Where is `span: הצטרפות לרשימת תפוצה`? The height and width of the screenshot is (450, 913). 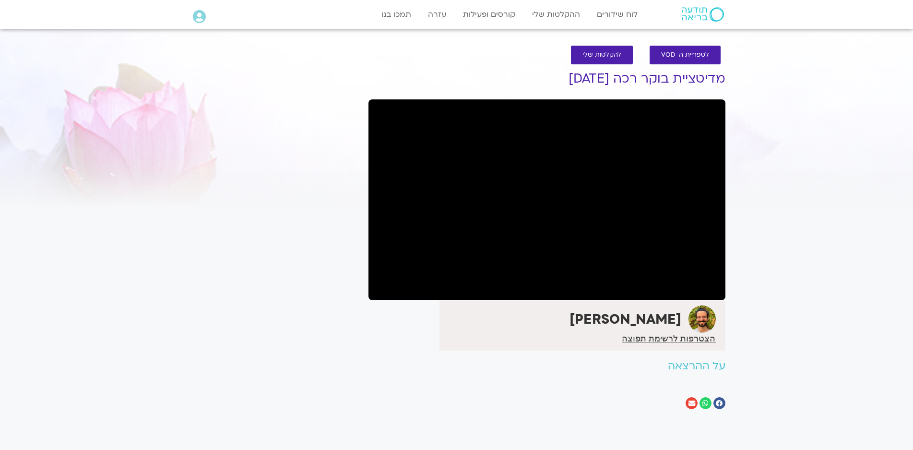
span: הצטרפות לרשימת תפוצה is located at coordinates (669, 338).